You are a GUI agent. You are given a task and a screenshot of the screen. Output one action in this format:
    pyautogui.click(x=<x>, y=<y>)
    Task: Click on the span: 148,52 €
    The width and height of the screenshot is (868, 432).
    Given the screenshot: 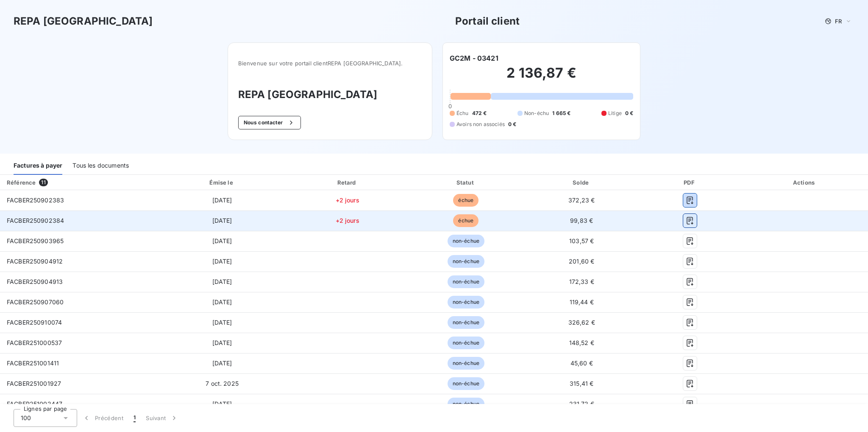 What is the action you would take?
    pyautogui.click(x=582, y=342)
    